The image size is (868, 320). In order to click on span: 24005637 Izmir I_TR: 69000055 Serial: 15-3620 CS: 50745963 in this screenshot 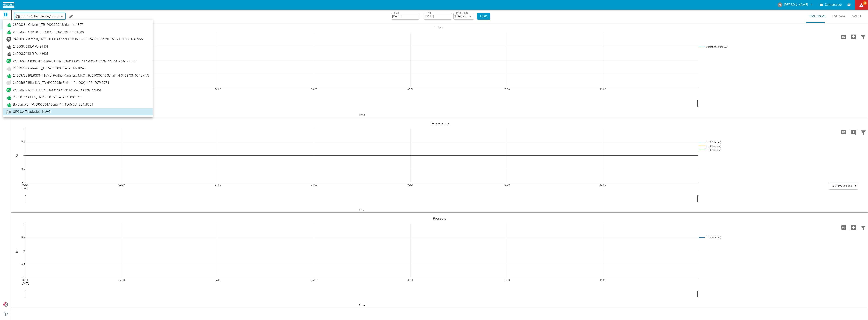, I will do `click(57, 90)`.